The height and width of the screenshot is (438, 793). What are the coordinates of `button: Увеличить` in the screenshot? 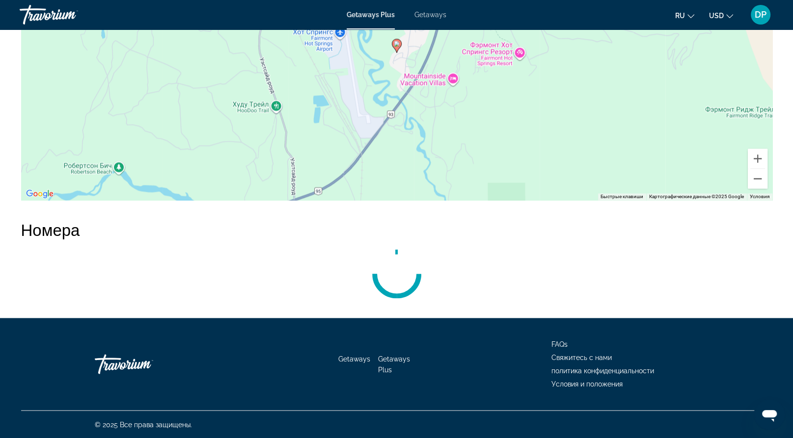 It's located at (758, 159).